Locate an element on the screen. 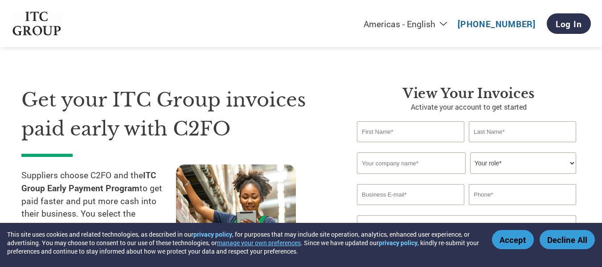 The height and width of the screenshot is (267, 602). div: Inavlid Phone Number is located at coordinates (522, 208).